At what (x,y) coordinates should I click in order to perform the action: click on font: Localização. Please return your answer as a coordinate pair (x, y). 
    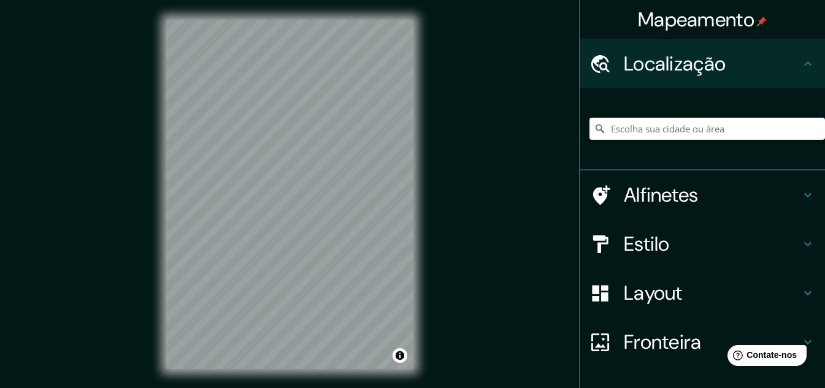
    Looking at the image, I should click on (674, 64).